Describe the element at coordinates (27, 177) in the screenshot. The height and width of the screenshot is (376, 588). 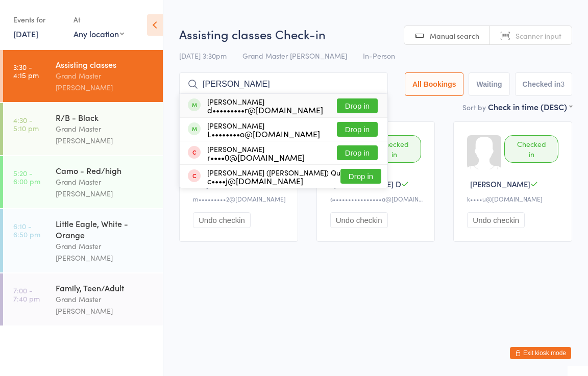
I see `time: 5:20 - 6:00 pm` at that location.